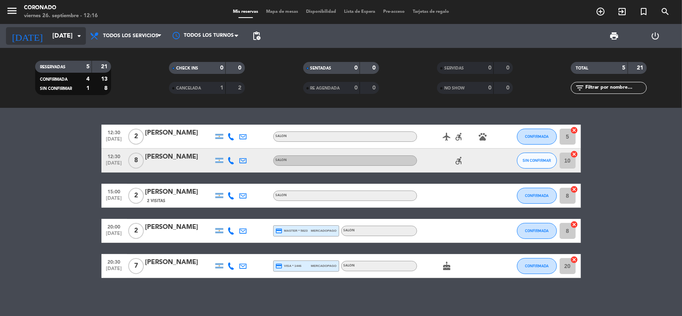 This screenshot has height=316, width=682. Describe the element at coordinates (105, 79) in the screenshot. I see `strong: 13` at that location.